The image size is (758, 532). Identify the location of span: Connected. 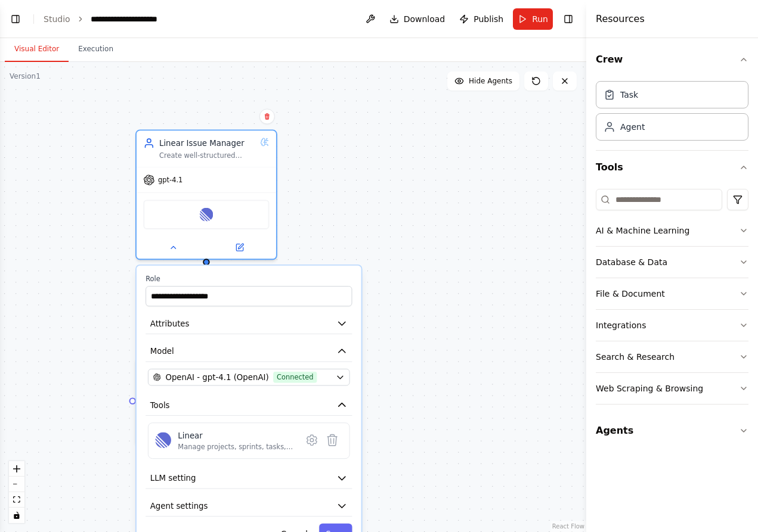
(295, 377).